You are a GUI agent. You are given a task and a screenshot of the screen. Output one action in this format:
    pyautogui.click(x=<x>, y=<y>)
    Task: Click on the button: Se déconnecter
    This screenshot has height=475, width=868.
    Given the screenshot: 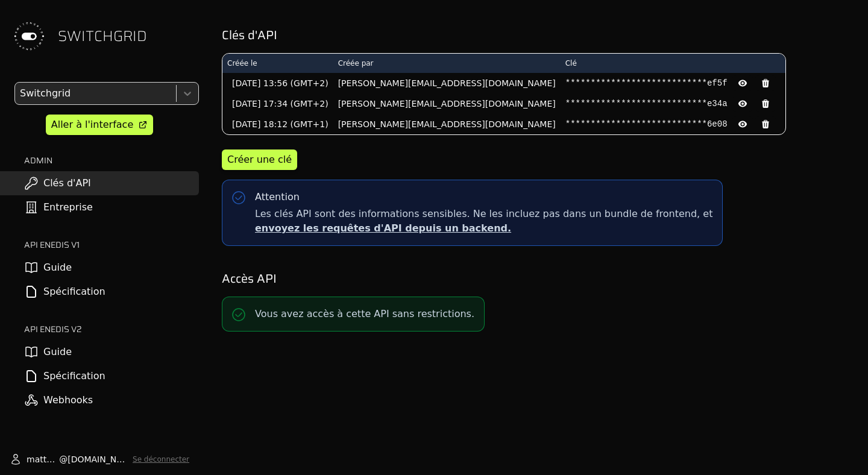 What is the action you would take?
    pyautogui.click(x=161, y=459)
    